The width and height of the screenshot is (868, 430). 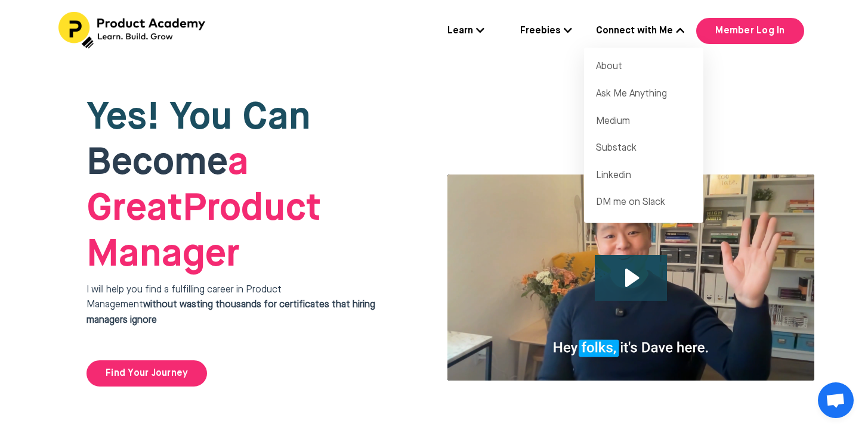 I want to click on a: Ask Me Anything, so click(x=644, y=95).